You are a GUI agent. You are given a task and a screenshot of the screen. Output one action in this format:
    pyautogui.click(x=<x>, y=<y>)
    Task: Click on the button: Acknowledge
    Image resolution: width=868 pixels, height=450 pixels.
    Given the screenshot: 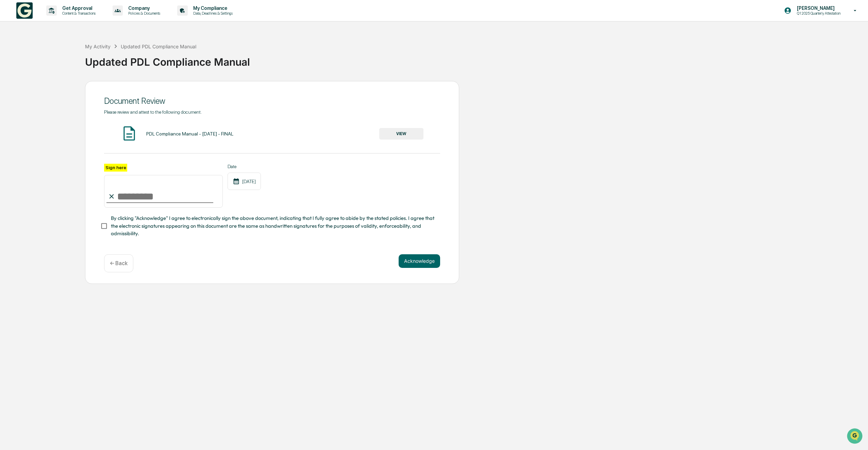 What is the action you would take?
    pyautogui.click(x=420, y=261)
    